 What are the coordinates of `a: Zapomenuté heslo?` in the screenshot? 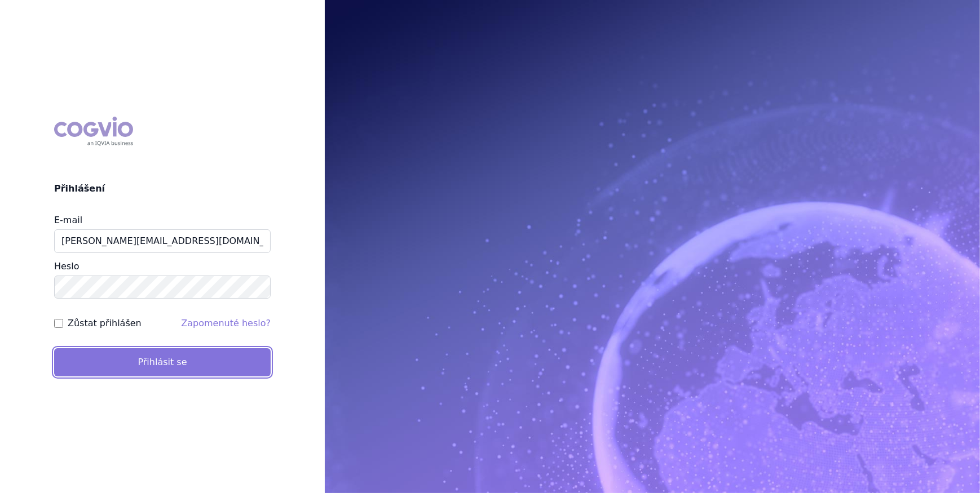 It's located at (226, 323).